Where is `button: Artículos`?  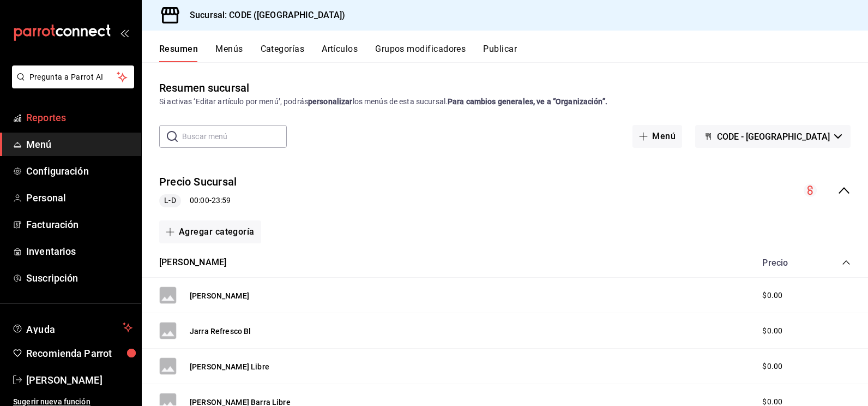
button: Artículos is located at coordinates (340, 53).